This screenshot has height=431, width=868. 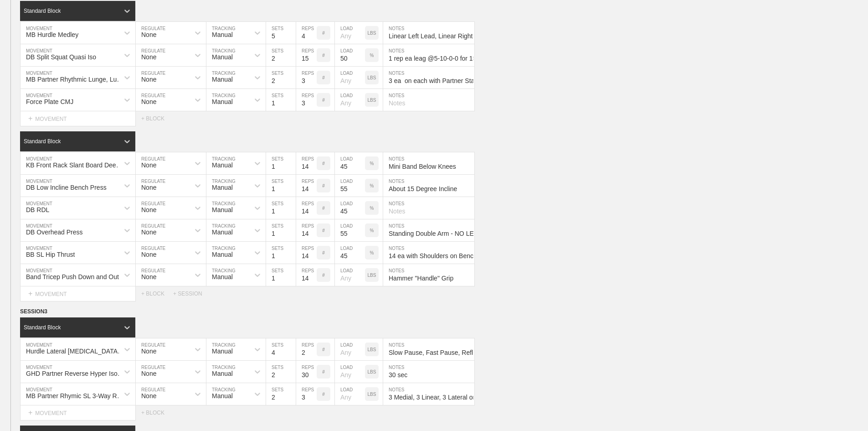 I want to click on div: Force Plate CMJ, so click(x=50, y=102).